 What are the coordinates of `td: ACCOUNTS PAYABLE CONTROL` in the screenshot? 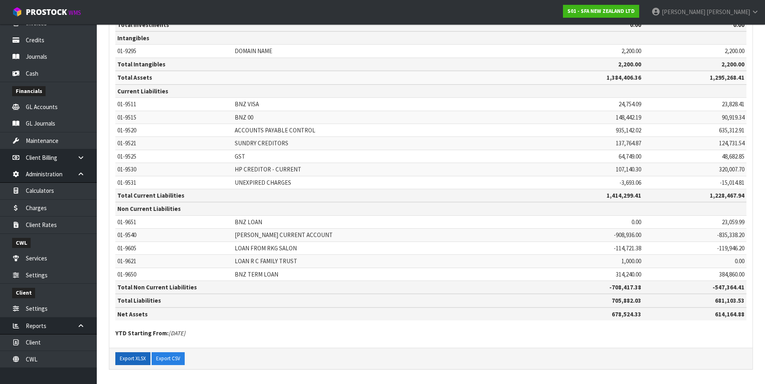 It's located at (385, 130).